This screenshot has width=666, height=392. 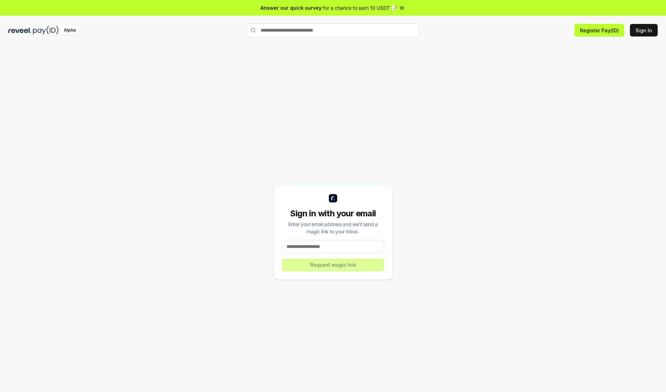 I want to click on div: Sign in with your email, so click(x=333, y=213).